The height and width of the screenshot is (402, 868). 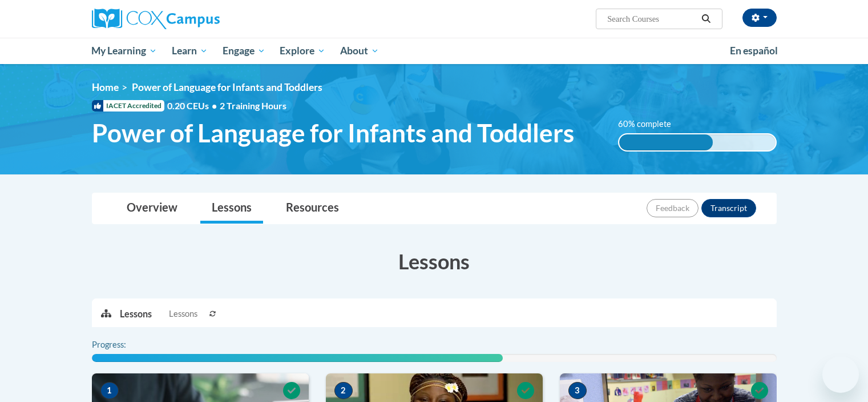 I want to click on input: Search Courses, so click(x=652, y=19).